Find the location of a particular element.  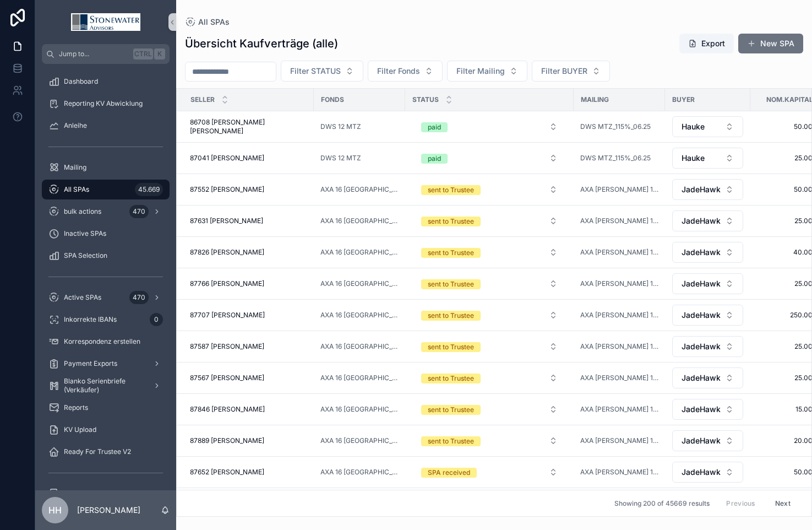

span: Anleihe is located at coordinates (75, 125).